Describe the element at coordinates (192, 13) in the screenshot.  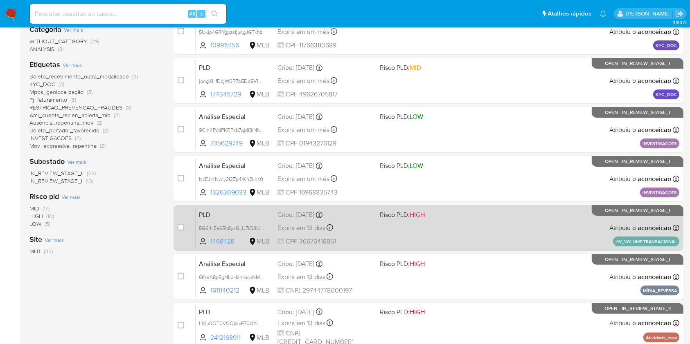
I see `span: Alt` at that location.